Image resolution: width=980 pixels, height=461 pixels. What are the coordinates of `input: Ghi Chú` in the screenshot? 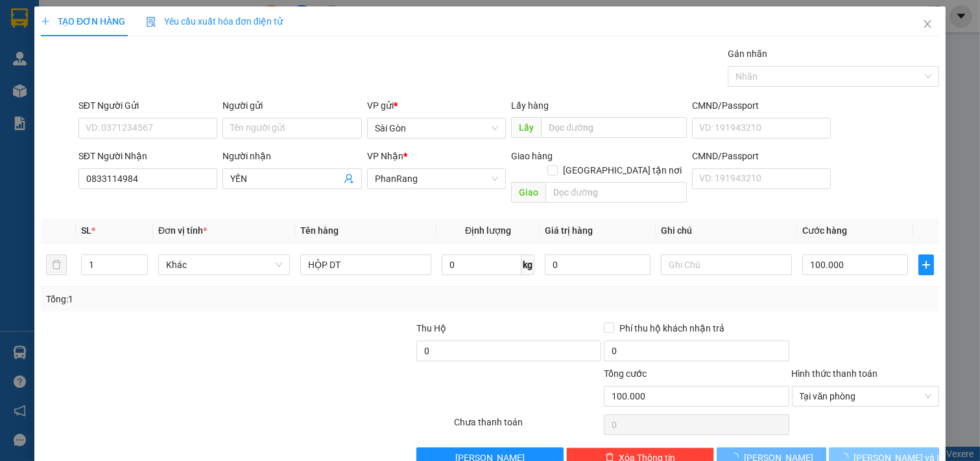 It's located at (726, 265).